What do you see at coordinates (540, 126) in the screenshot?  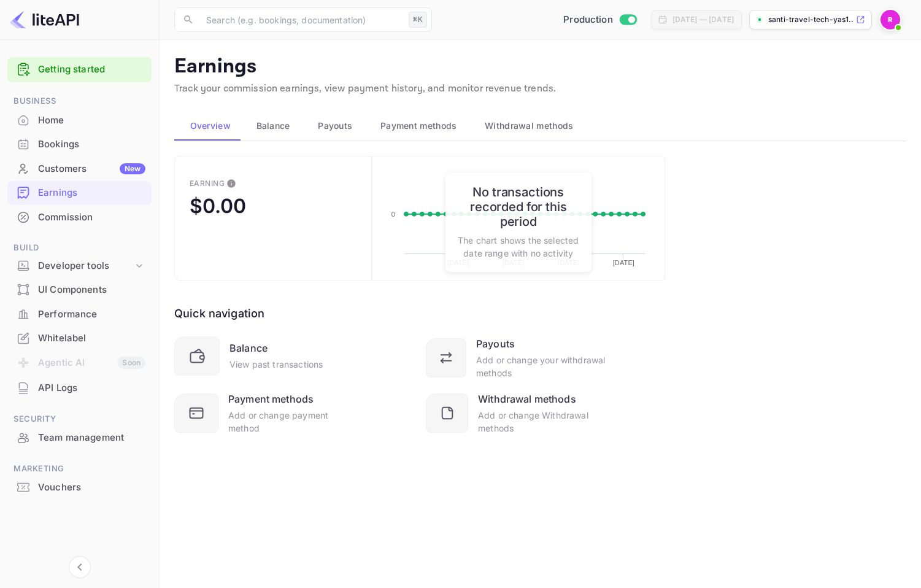 I see `div: scrollable auto tabs example` at bounding box center [540, 126].